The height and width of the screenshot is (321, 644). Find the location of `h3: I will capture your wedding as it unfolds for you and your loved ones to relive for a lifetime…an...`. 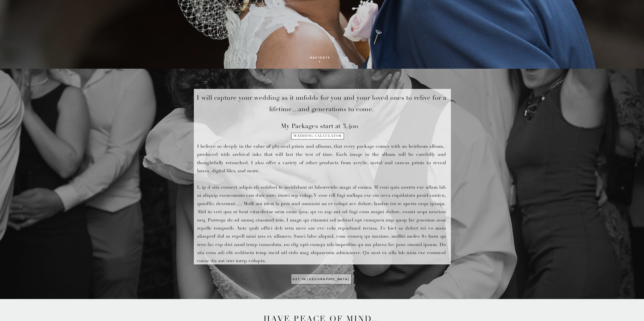

h3: I will capture your wedding as it unfolds for you and your loved ones to relive for a lifetime…an... is located at coordinates (321, 103).